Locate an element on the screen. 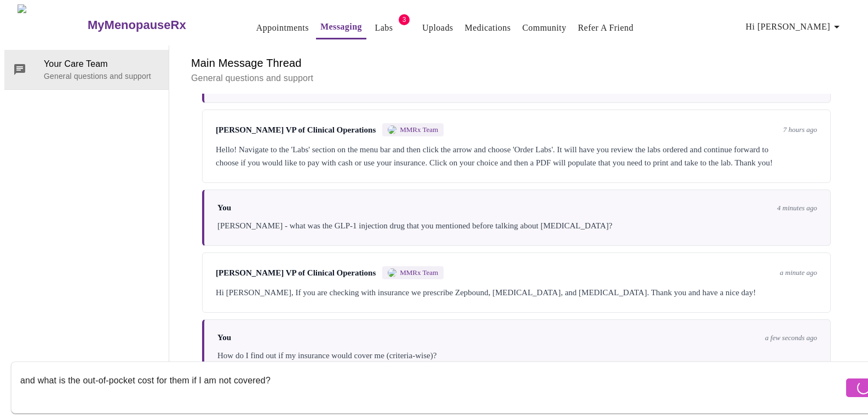 The height and width of the screenshot is (419, 868). h6: Main Message Thread is located at coordinates (516, 63).